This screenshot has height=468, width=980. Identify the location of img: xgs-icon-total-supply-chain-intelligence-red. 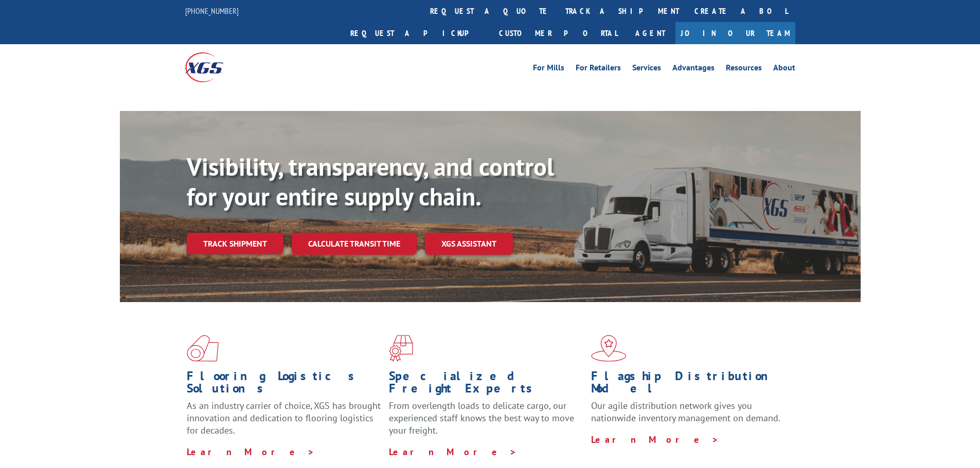
(203, 348).